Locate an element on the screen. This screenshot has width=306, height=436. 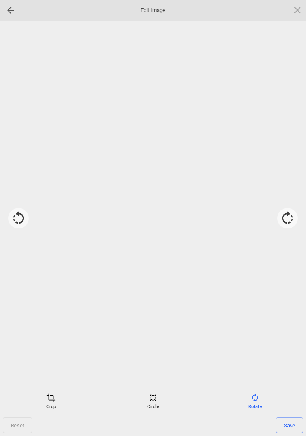
div: Rotate is located at coordinates (255, 401).